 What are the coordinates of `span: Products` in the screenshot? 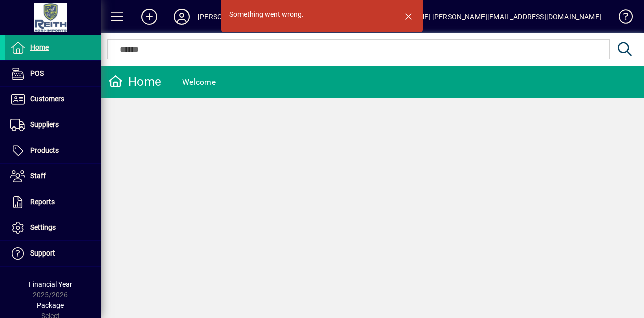 It's located at (45, 150).